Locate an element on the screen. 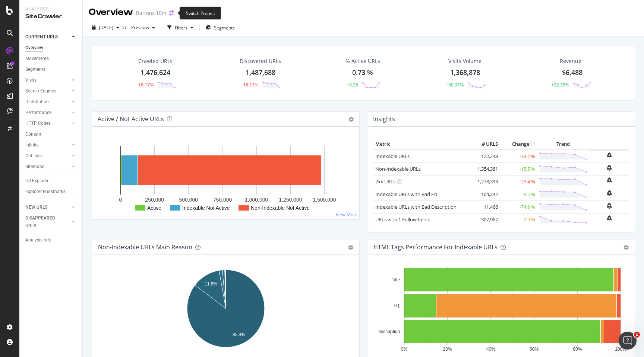 This screenshot has width=644, height=357. span: $6,488 is located at coordinates (572, 72).